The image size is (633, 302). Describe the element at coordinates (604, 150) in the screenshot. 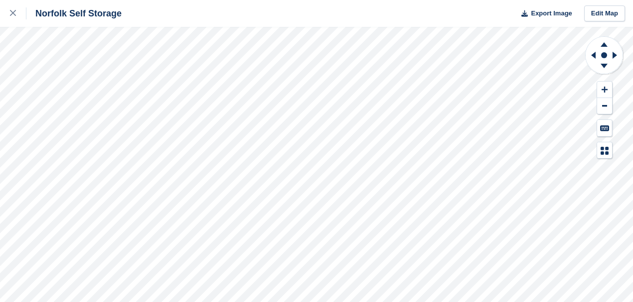

I see `button: Map Legend` at that location.